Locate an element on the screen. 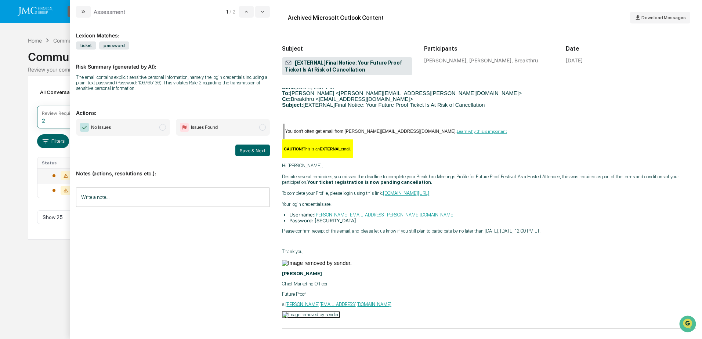  button: Save & Next is located at coordinates (253, 151).